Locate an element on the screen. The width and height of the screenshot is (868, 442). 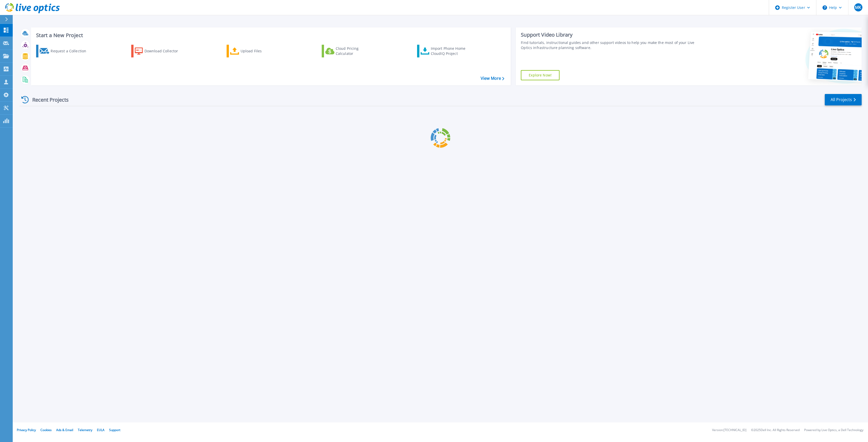
li: Powered by Live Optics, a Dell Technology is located at coordinates (834, 430).